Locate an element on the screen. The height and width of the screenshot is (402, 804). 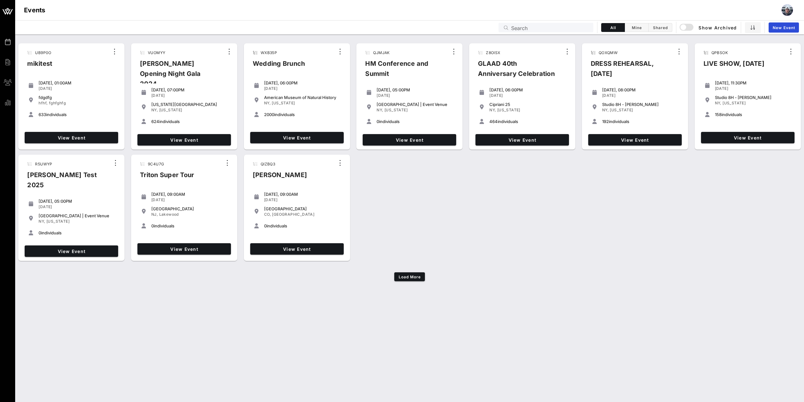
div: Wedding Brunch is located at coordinates (279, 66).